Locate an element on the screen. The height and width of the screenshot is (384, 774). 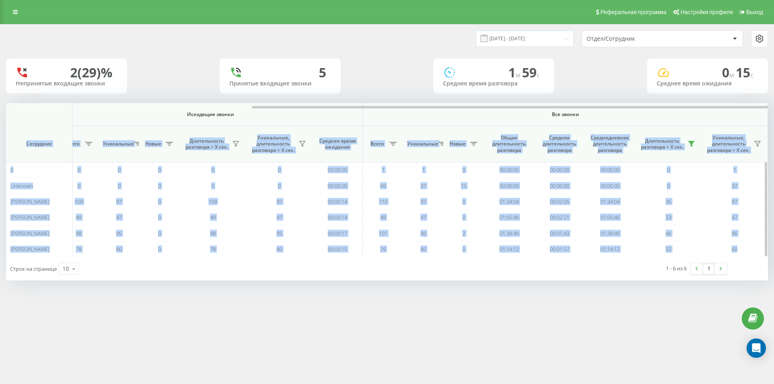
span: 95 is located at coordinates (279, 233).